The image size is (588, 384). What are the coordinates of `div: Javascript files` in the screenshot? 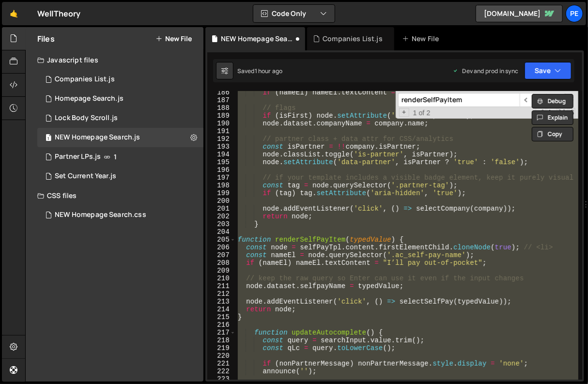 It's located at (115, 60).